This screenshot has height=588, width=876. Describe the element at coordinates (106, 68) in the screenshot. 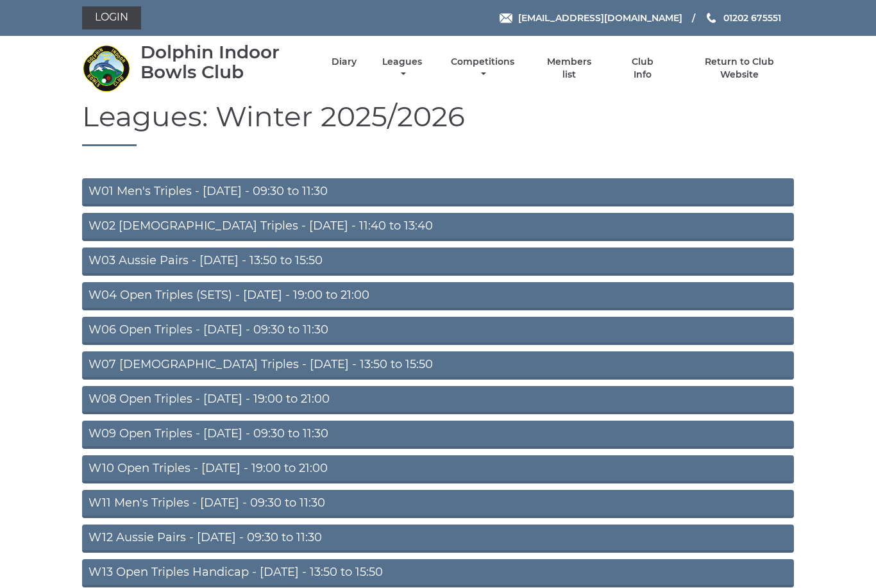

I see `img: Dolphin Indoor Bowls Club` at that location.